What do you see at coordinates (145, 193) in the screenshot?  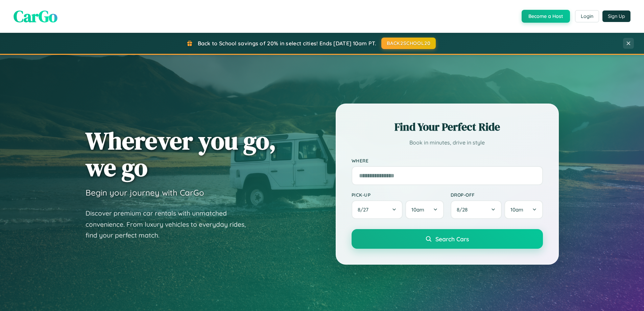 I see `h3: Begin your journey with CarGo` at bounding box center [145, 193].